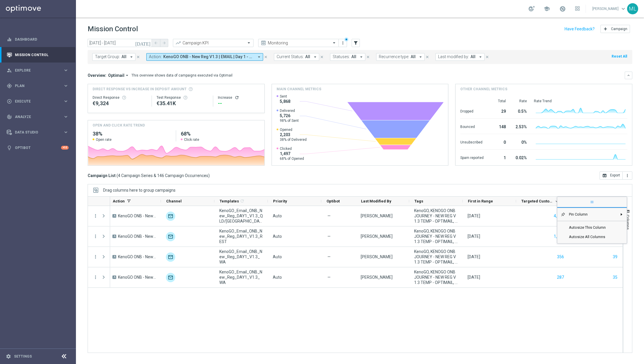  Describe the element at coordinates (38, 117) in the screenshot. I see `div: track_changes Analyze keyboard_arrow_right` at that location.